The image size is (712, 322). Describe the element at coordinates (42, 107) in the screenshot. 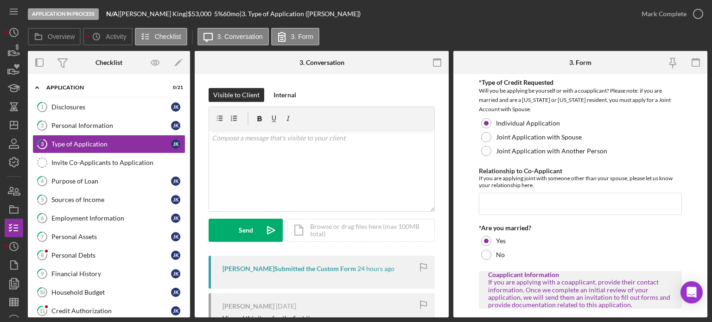

I see `tspan: 1` at that location.